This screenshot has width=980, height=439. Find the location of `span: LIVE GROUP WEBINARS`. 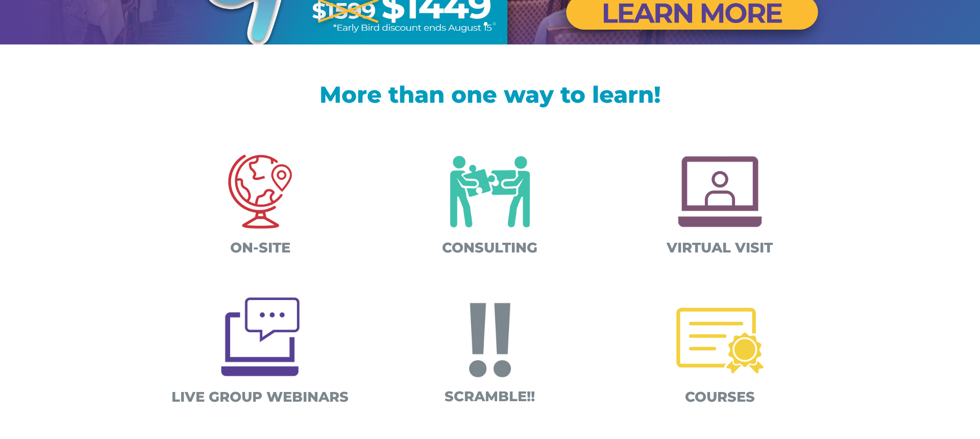

span: LIVE GROUP WEBINARS is located at coordinates (260, 396).